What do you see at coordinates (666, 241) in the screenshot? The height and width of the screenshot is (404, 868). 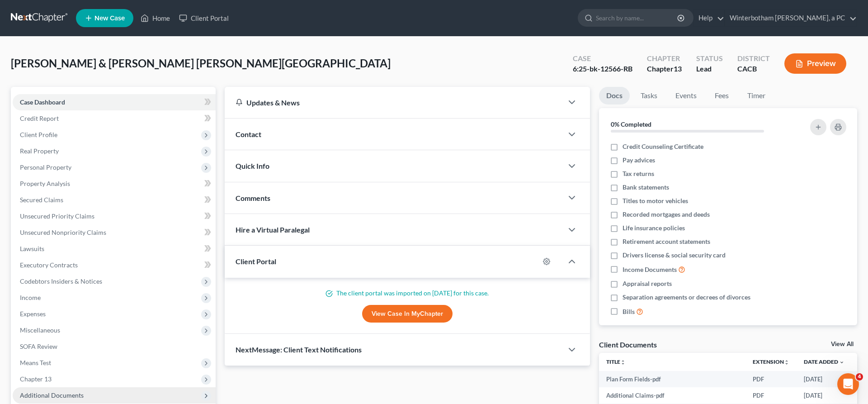 I see `span: Retirement account statements` at bounding box center [666, 241].